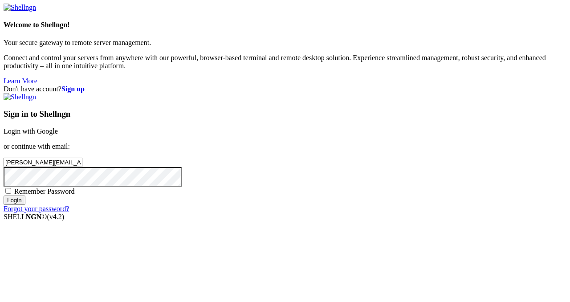 The height and width of the screenshot is (302, 570). Describe the element at coordinates (56, 216) in the screenshot. I see `span: 4.2.0` at that location.